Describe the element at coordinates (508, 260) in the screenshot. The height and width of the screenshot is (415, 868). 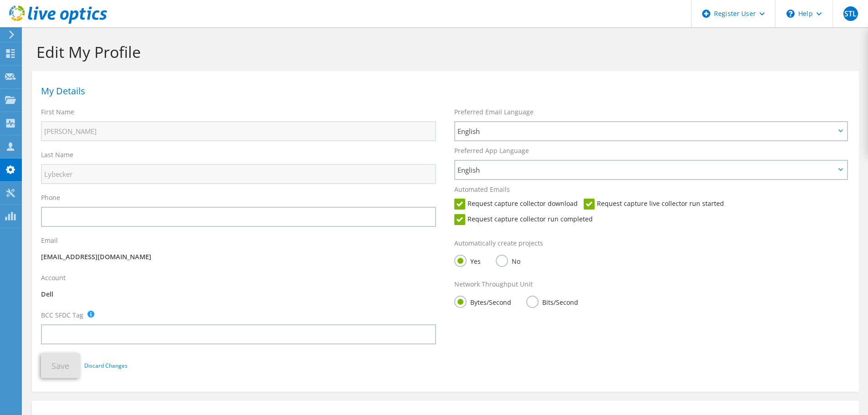
I see `label: No` at that location.